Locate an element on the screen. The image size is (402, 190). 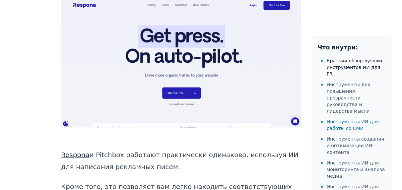
a: ➤Краткий обзор лучших инструментов ИИ для PR is located at coordinates (353, 67).